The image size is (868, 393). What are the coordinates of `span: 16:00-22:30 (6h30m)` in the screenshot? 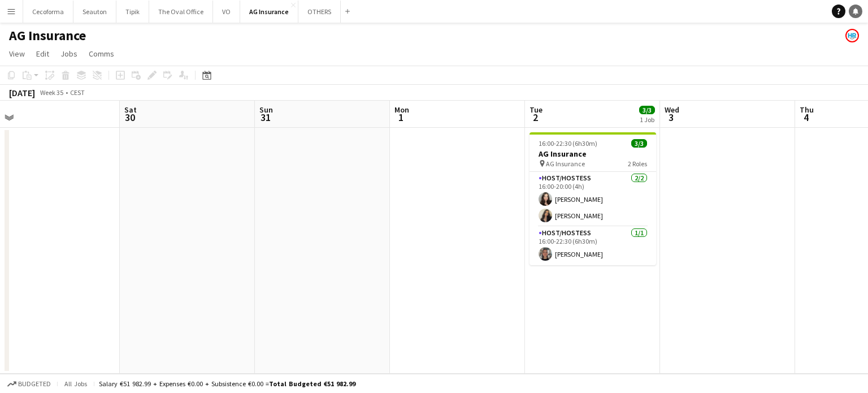 It's located at (568, 143).